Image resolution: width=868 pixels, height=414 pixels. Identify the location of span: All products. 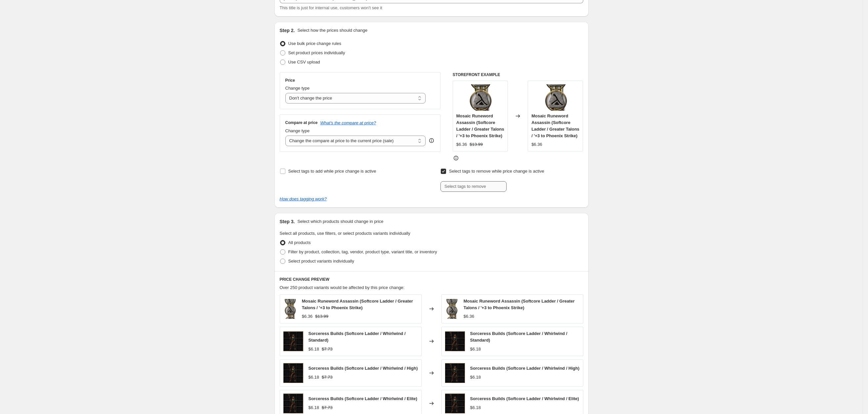
(300, 243).